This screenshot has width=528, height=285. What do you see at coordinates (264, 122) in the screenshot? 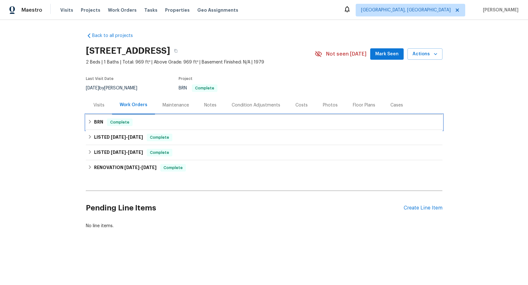
I see `div: BRN Complete` at bounding box center [264, 122].